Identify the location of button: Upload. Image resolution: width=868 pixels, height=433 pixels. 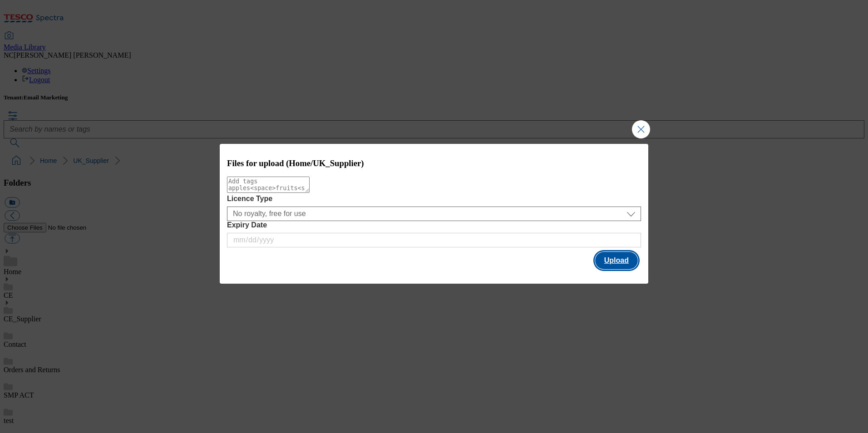
(616, 261).